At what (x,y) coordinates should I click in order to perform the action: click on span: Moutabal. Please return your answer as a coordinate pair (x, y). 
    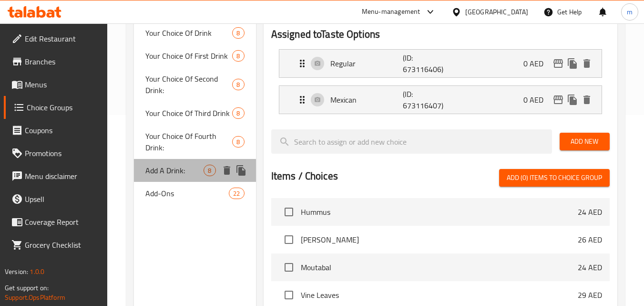
    Looking at the image, I should click on (439, 267).